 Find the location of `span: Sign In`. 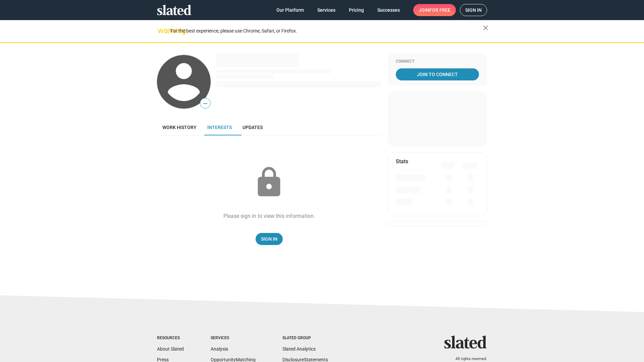

span: Sign In is located at coordinates (269, 239).